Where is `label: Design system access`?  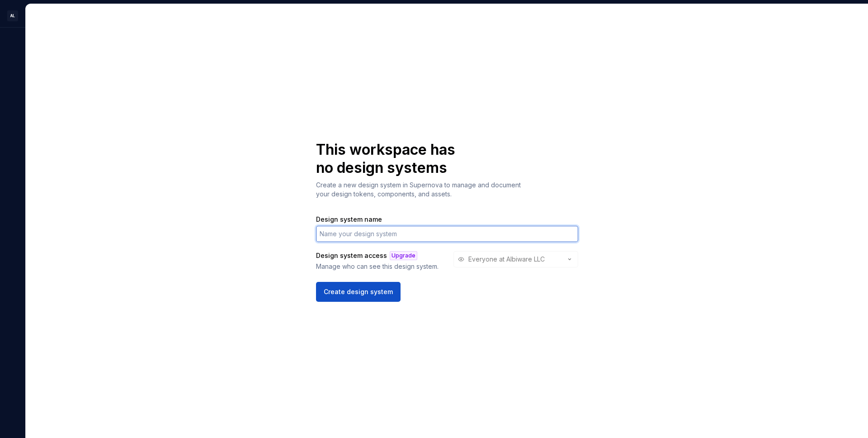
label: Design system access is located at coordinates (351, 255).